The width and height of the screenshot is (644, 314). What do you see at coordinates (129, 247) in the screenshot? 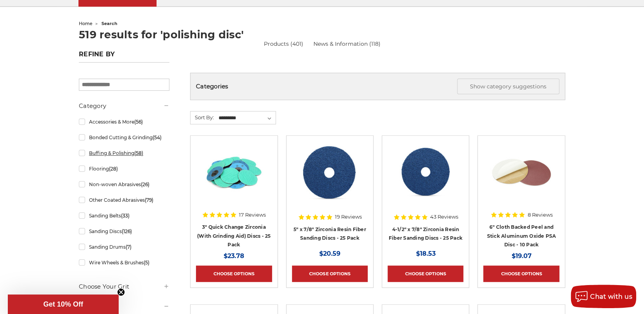
I see `span: (7)` at bounding box center [129, 247].